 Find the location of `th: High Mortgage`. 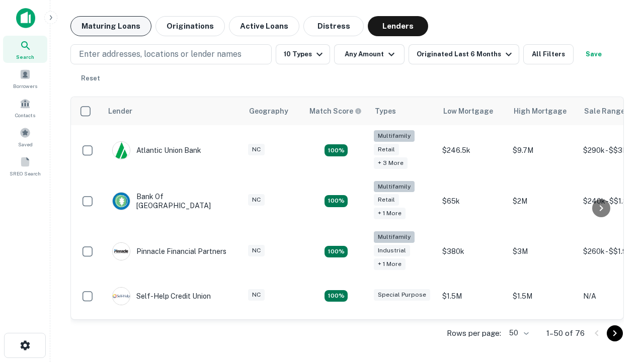

th: High Mortgage is located at coordinates (543, 112).